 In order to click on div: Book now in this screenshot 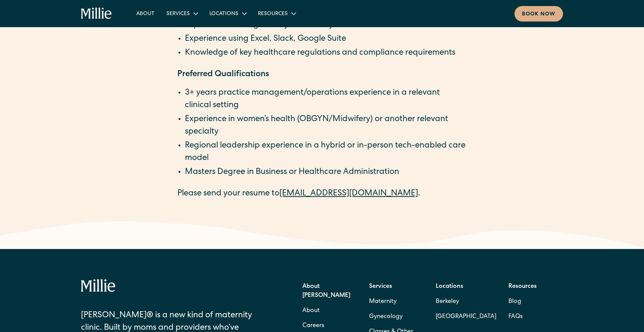, I will do `click(538, 14)`.